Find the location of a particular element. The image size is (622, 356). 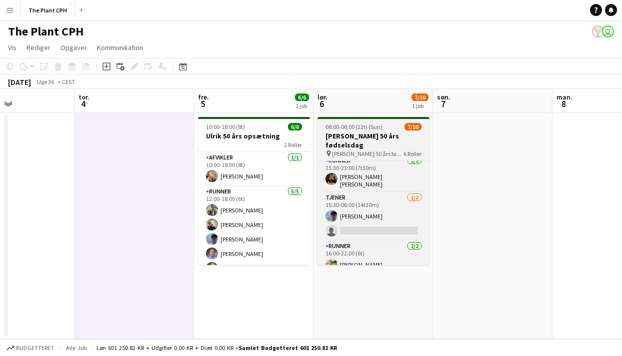

span: 8 is located at coordinates (563, 103).